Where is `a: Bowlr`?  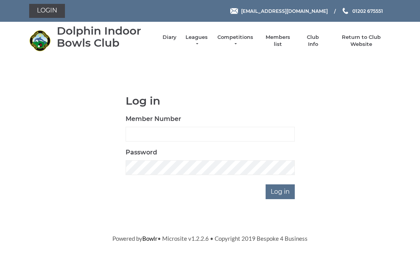
a: Bowlr is located at coordinates (150, 238).